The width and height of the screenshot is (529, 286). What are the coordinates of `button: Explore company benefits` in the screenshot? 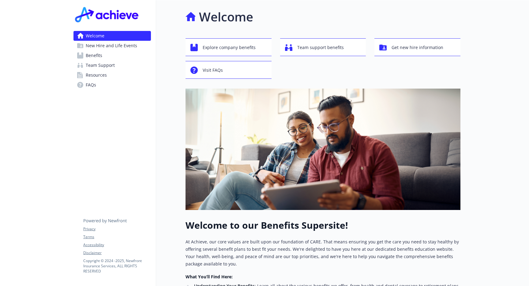 It's located at (228, 47).